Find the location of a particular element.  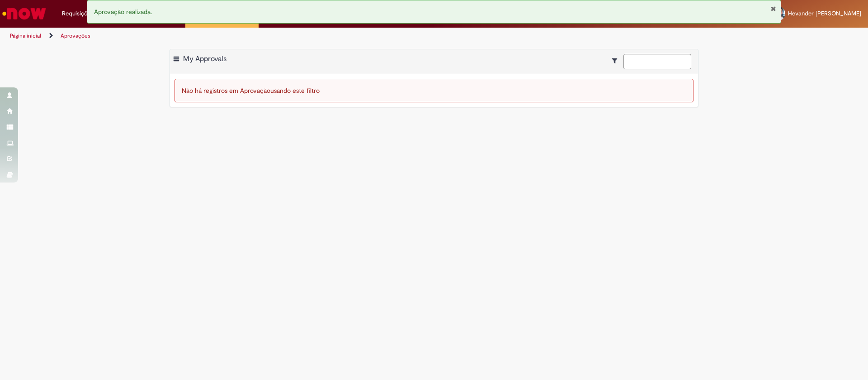

span: My Approvals is located at coordinates (204, 59).